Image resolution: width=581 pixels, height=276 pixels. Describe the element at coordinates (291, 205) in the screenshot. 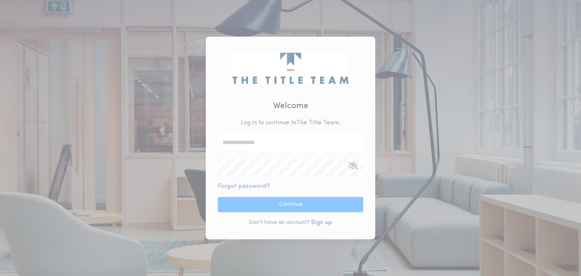

I see `button: Continue` at that location.